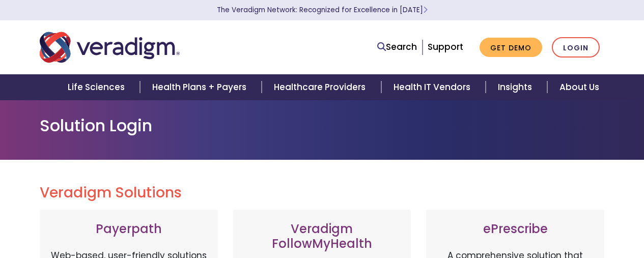 The height and width of the screenshot is (258, 644). What do you see at coordinates (109, 47) in the screenshot?
I see `a: Veradigm logo` at bounding box center [109, 47].